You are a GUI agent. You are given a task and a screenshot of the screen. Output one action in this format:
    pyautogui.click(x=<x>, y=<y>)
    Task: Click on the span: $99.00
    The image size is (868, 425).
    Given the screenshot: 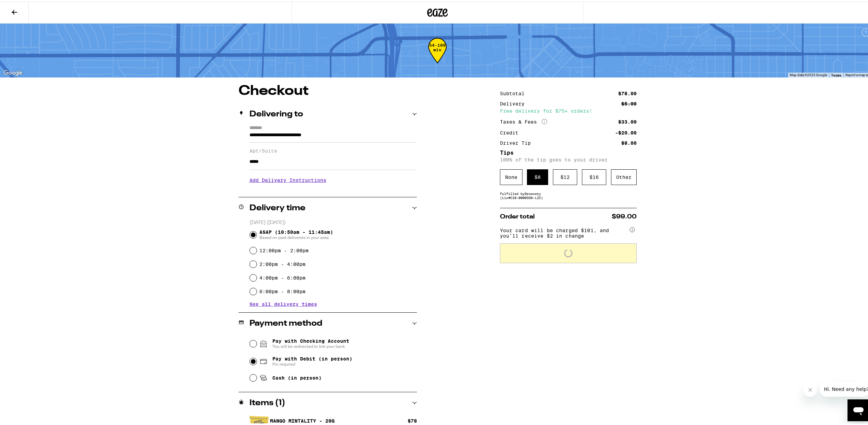 What is the action you would take?
    pyautogui.click(x=624, y=215)
    